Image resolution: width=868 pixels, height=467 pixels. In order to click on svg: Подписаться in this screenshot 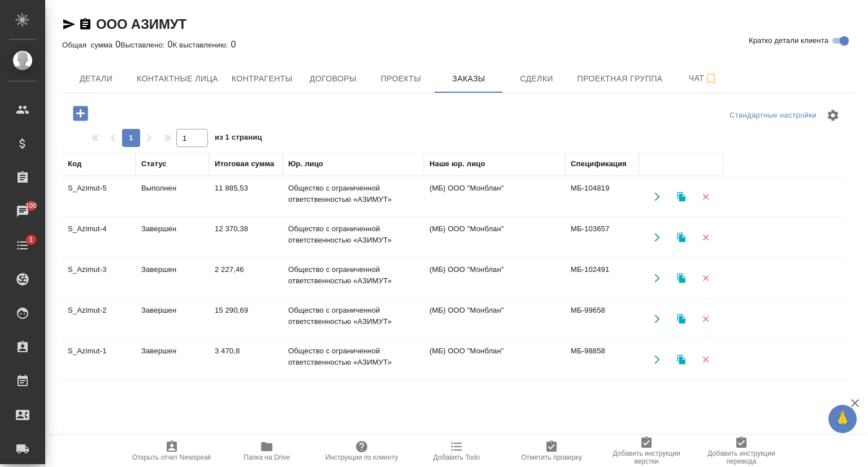, I will do `click(711, 79)`.